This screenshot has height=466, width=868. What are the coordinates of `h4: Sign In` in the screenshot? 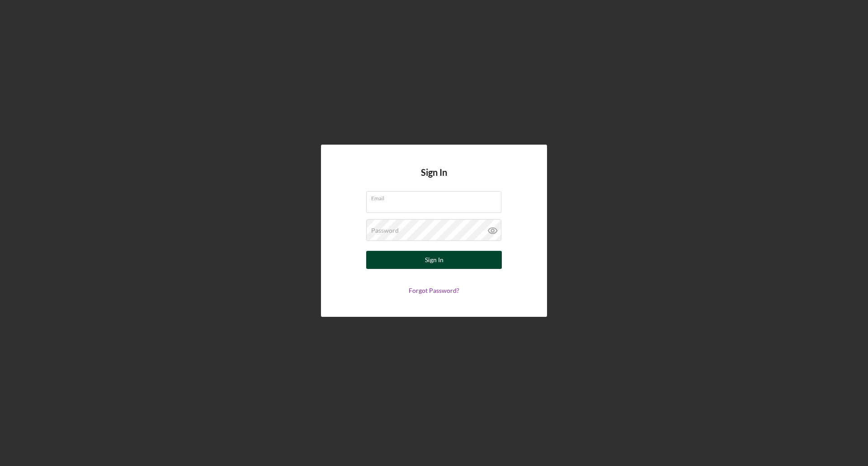 It's located at (434, 179).